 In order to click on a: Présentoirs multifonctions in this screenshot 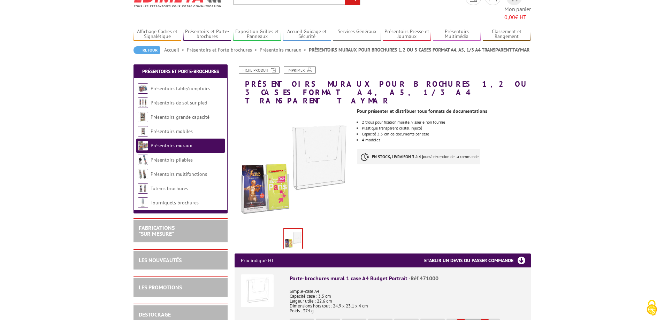, I will do `click(179, 174)`.